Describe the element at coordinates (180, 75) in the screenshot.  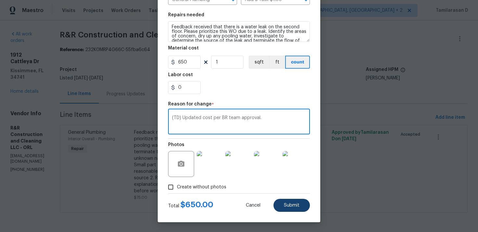
I see `h5: Labor cost` at that location.